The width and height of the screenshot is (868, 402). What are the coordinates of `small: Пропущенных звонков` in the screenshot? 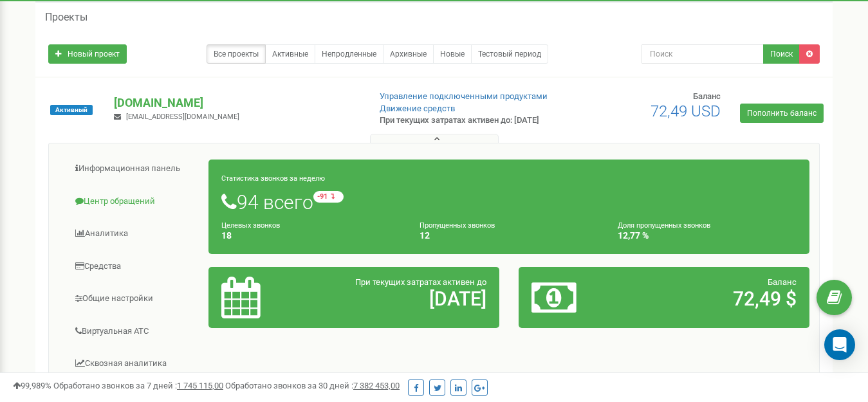 It's located at (457, 225).